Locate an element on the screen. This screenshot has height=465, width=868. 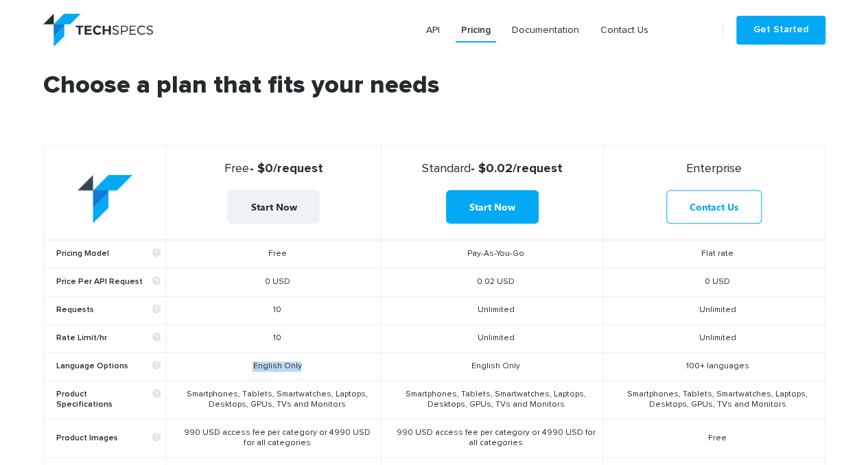
span: Enterprise is located at coordinates (713, 169).